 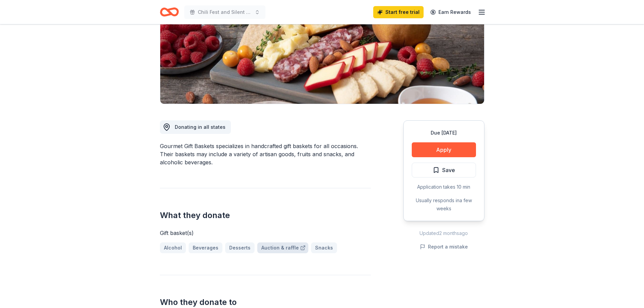 What do you see at coordinates (170, 12) in the screenshot?
I see `a: Home` at bounding box center [170, 12].